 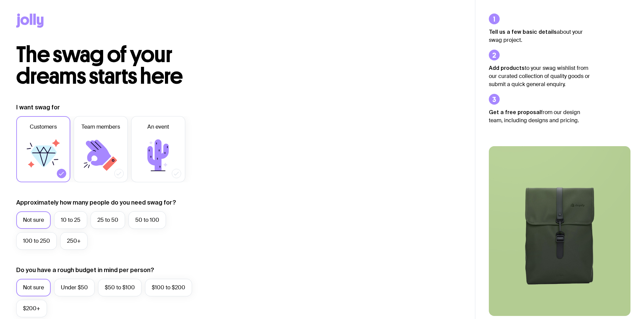 I want to click on label: Under $50, so click(x=75, y=288).